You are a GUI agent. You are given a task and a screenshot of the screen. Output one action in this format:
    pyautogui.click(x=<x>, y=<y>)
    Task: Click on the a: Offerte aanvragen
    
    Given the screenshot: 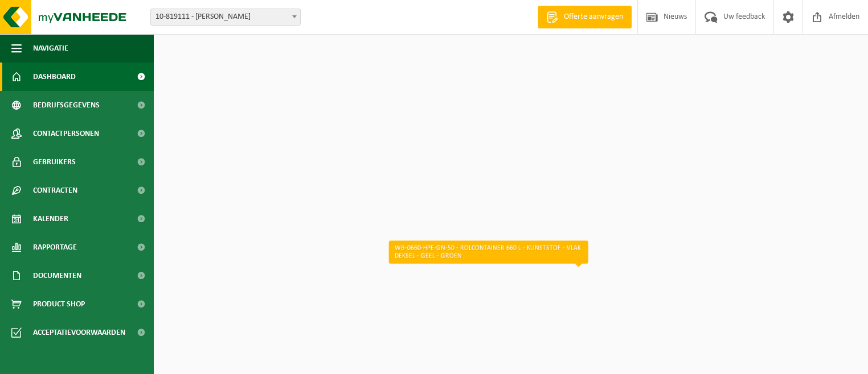 What is the action you would take?
    pyautogui.click(x=584, y=17)
    